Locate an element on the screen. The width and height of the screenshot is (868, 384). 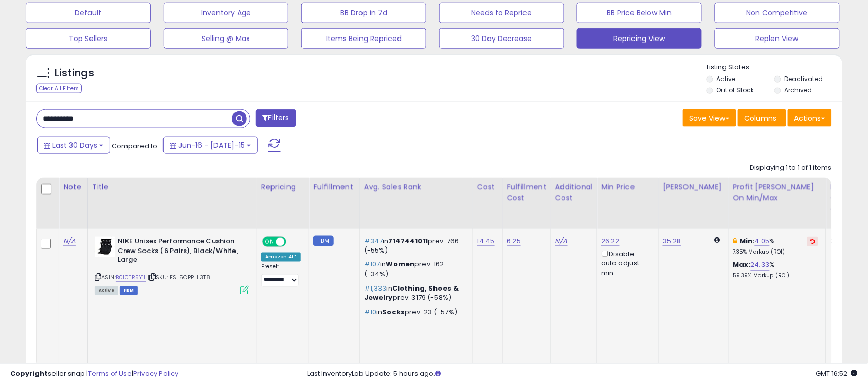
span: Socks is located at coordinates (394, 312).